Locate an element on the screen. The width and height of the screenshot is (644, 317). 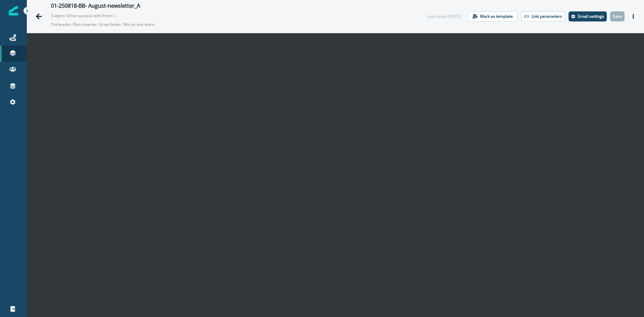
p: Link parameters is located at coordinates (547, 16).